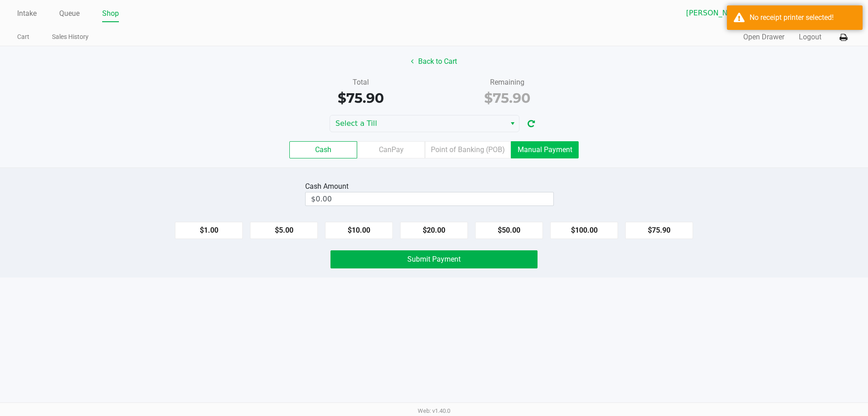 The image size is (868, 416). What do you see at coordinates (23, 37) in the screenshot?
I see `a: Cart` at bounding box center [23, 37].